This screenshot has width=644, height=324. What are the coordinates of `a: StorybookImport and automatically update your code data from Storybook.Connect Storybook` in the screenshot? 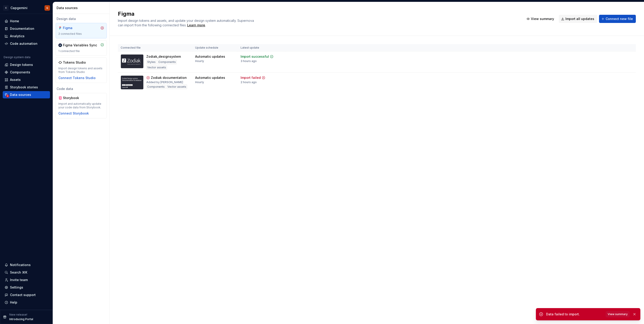 It's located at (81, 106).